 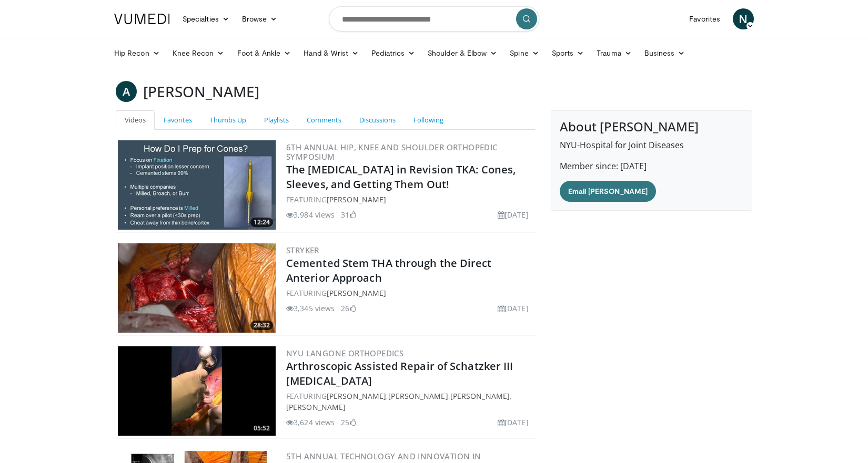 I want to click on a: Pediatrics, so click(x=393, y=53).